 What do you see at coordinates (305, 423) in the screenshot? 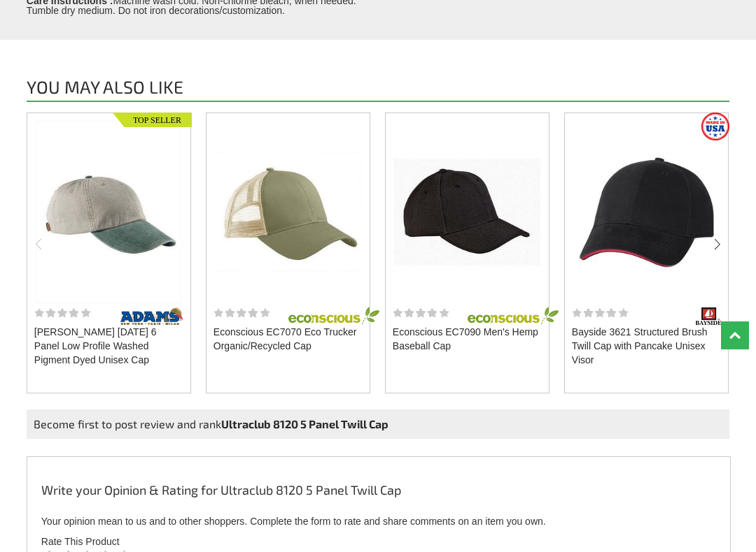
I see `b: Ultraclub 8120 5 Panel Twill Cap` at bounding box center [305, 423].